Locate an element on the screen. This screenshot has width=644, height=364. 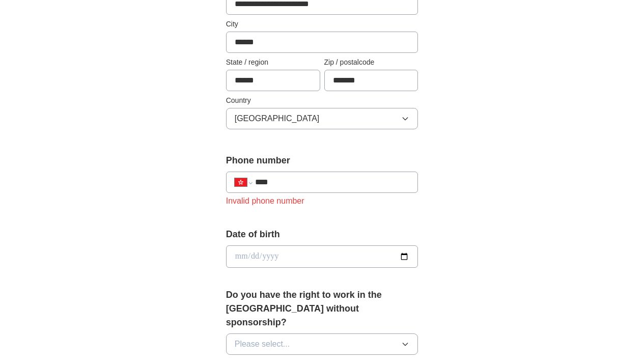
div: Invalid phone number is located at coordinates (322, 201).